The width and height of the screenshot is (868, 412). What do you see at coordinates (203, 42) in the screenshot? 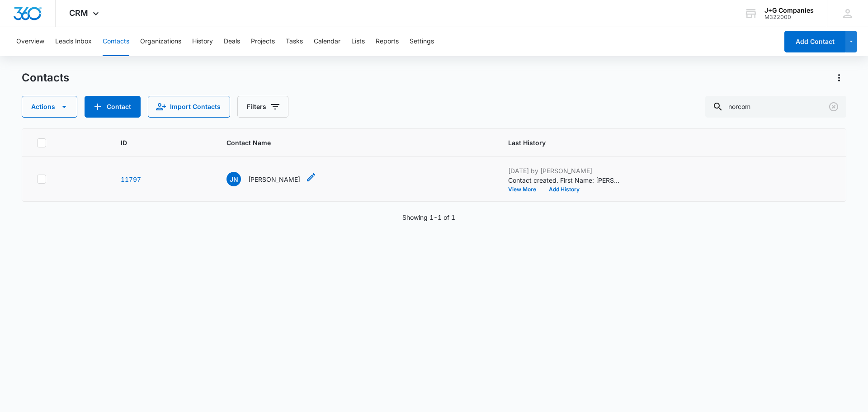
I see `button: History` at bounding box center [203, 42].